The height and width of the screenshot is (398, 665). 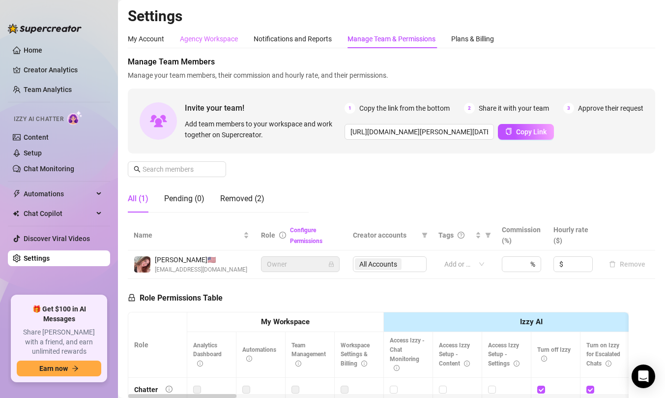 What do you see at coordinates (209, 39) in the screenshot?
I see `div: Agency Workspace` at bounding box center [209, 39].